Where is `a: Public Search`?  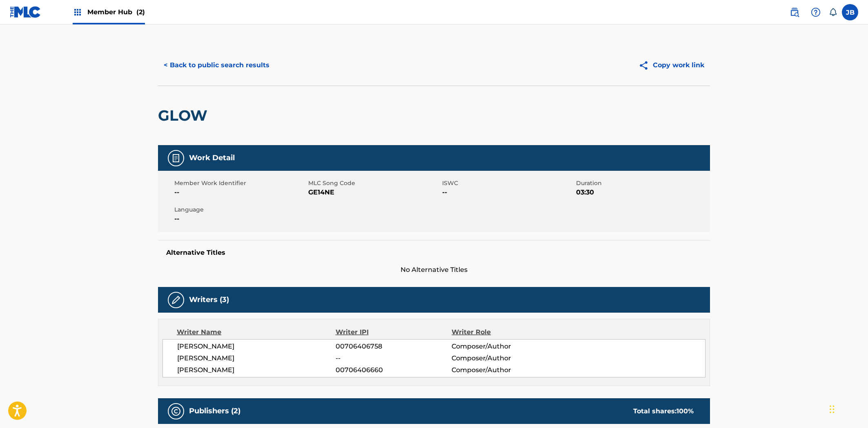
a: Public Search is located at coordinates (794, 13).